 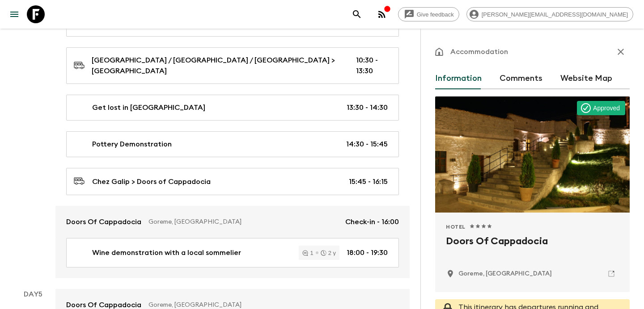 I want to click on h2: Doors Of Cappadocia, so click(x=533, y=248).